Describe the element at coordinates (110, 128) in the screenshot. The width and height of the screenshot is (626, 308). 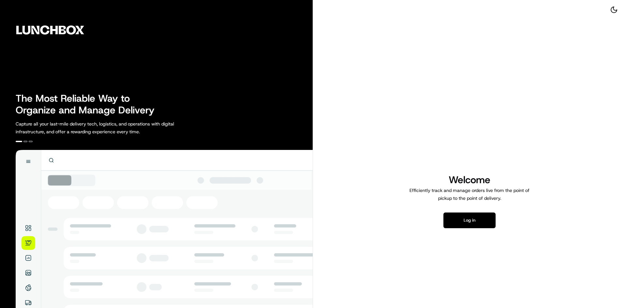
I see `p: Capture all your last-mile delivery tech, logistics, and operations with digital infrastructure, ...` at that location.